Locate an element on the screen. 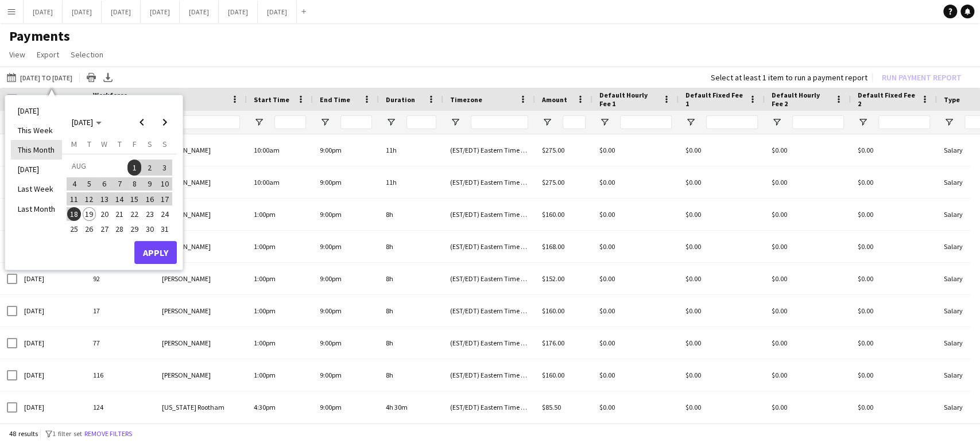 Image resolution: width=980 pixels, height=443 pixels. button: 21-08-2025 is located at coordinates (119, 214).